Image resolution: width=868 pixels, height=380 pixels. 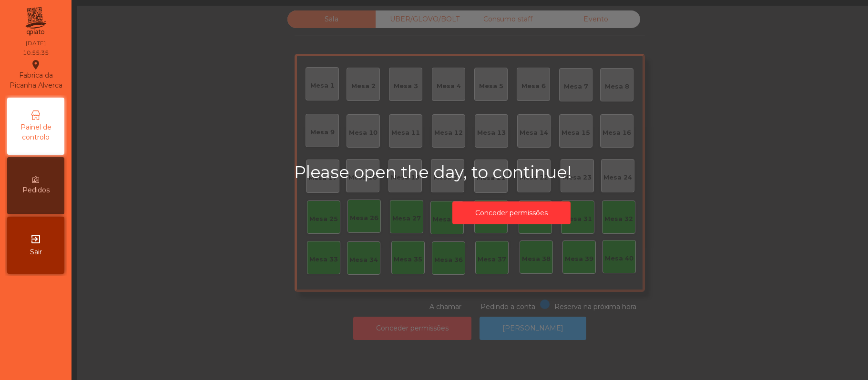 What do you see at coordinates (511, 213) in the screenshot?
I see `button: Conceder permissões` at bounding box center [511, 213].